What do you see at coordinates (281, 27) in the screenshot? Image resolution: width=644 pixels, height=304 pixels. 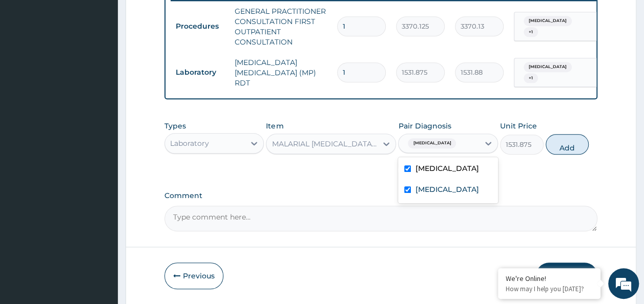 I see `td: GENERAL PRACTITIONER CONSULTATION FIRST OUTPATIENT CONSULTATION` at bounding box center [281, 27].